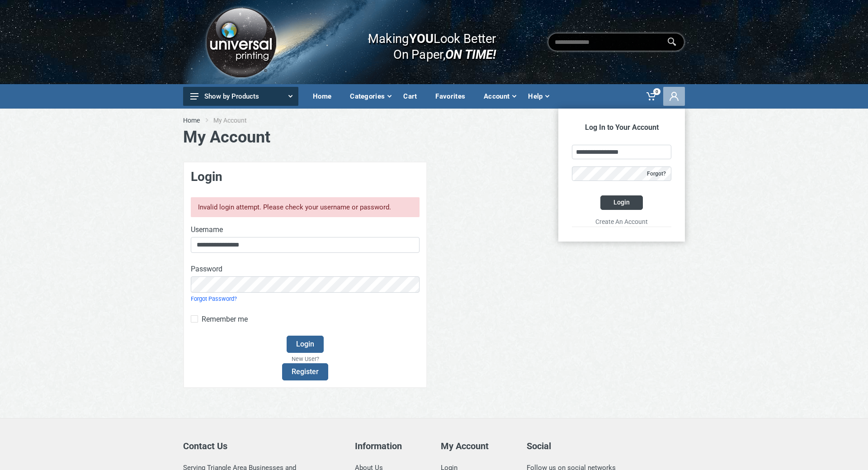 This screenshot has height=470, width=868. What do you see at coordinates (225, 319) in the screenshot?
I see `label: Remember me` at bounding box center [225, 319].